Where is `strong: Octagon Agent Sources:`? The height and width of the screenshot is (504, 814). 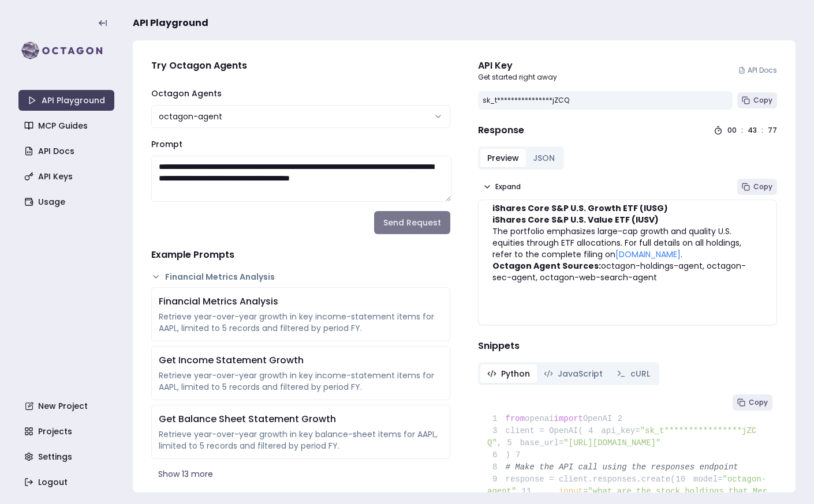
strong: Octagon Agent Sources: is located at coordinates (547, 266).